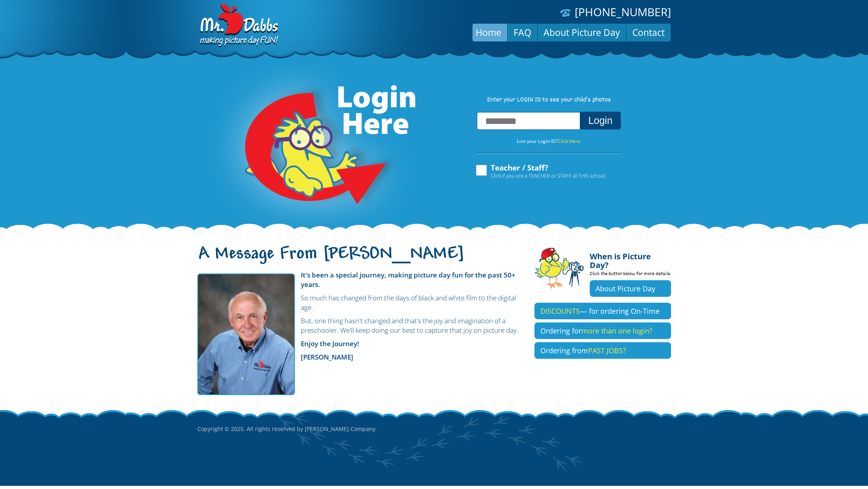 The width and height of the screenshot is (868, 489). I want to click on p: Enter your LOGIN ID to see your child’s photos, so click(549, 101).